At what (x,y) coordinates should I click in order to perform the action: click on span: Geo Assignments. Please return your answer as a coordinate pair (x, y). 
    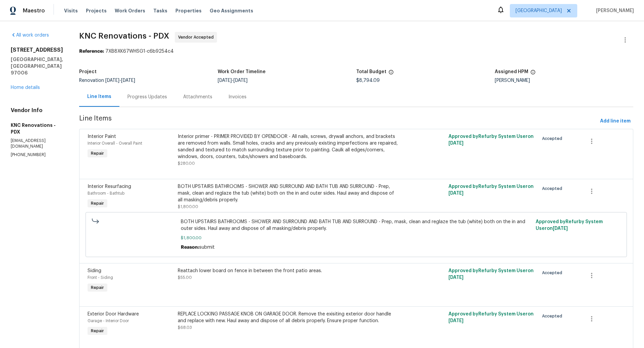
    Looking at the image, I should click on (231, 11).